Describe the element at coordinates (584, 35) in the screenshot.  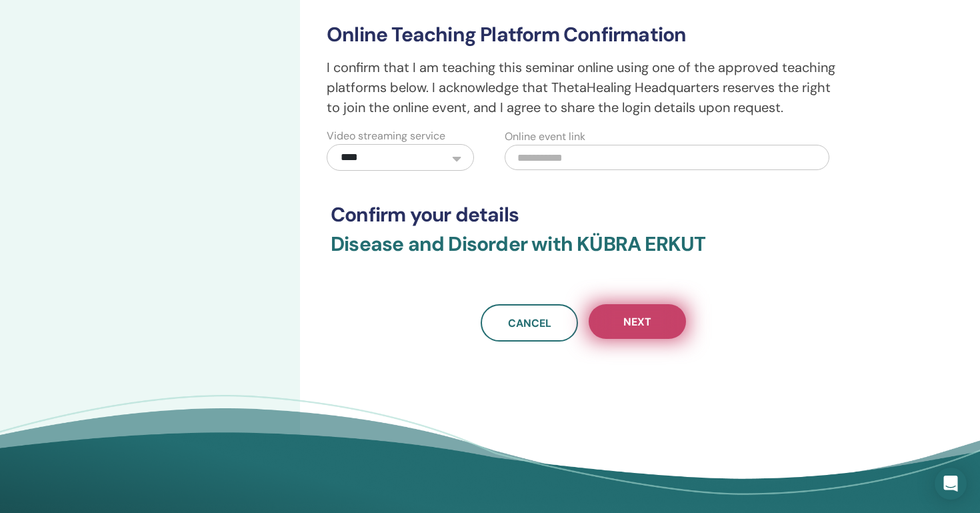
I see `h3: Online Teaching Platform Confirmation` at that location.